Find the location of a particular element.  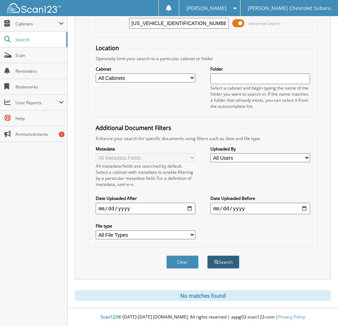

span: Search is located at coordinates (39, 39).